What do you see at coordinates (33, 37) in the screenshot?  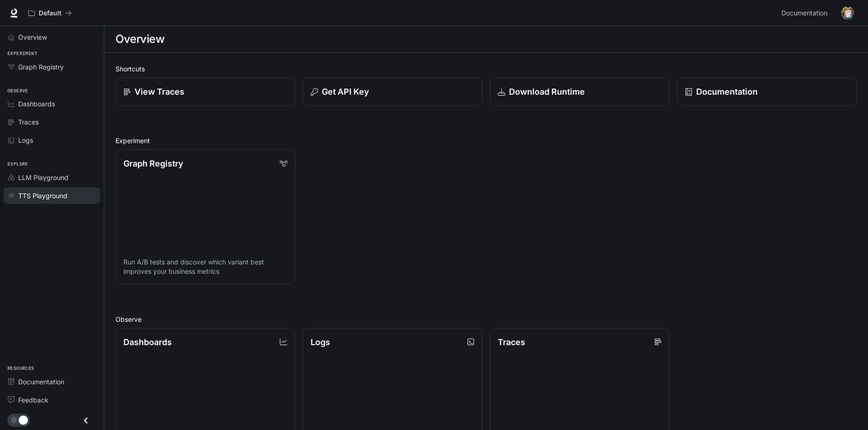 I see `span: Overview` at bounding box center [33, 37].